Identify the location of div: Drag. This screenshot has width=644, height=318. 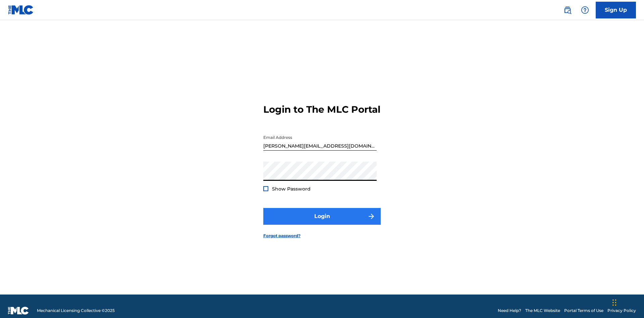
(615, 302).